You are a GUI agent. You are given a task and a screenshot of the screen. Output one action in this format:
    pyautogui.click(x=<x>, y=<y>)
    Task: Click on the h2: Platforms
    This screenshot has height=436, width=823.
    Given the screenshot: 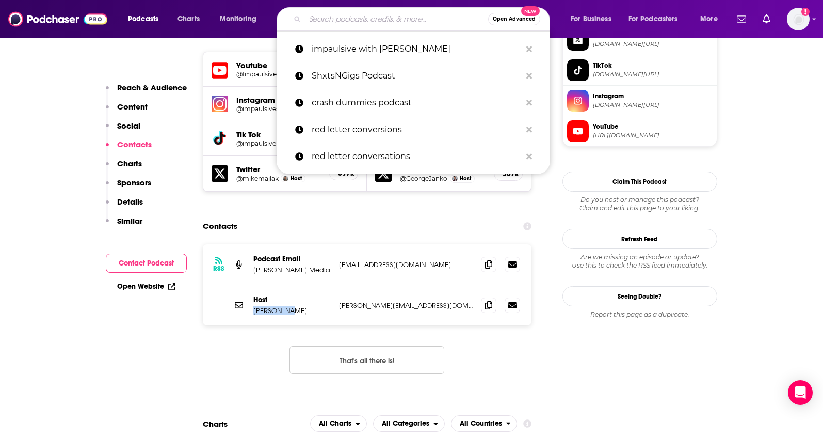 What is the action you would take?
    pyautogui.click(x=339, y=423)
    